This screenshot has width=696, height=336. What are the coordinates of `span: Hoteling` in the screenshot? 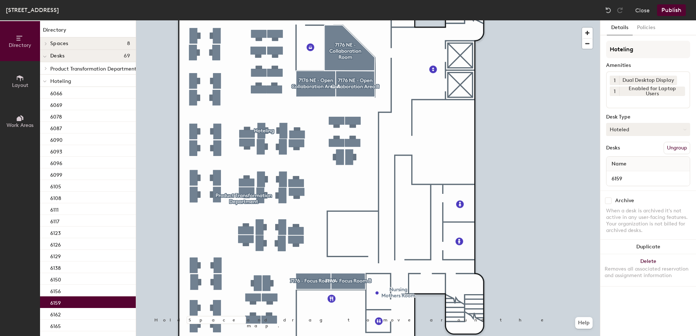 It's located at (60, 81).